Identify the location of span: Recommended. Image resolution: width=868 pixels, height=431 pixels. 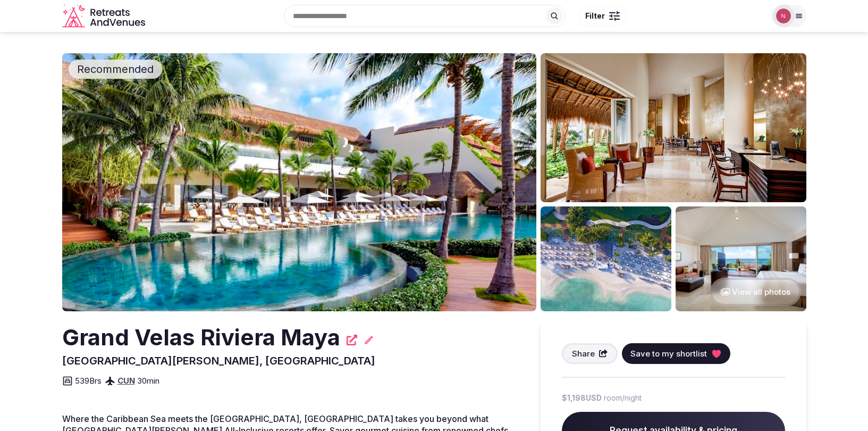
(116, 69).